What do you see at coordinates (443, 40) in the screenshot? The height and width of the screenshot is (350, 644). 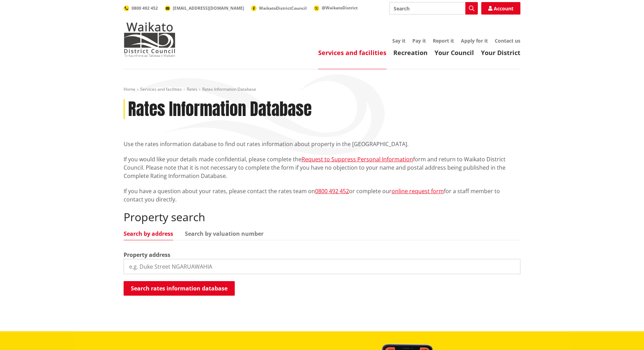 I see `a: Report it` at bounding box center [443, 40].